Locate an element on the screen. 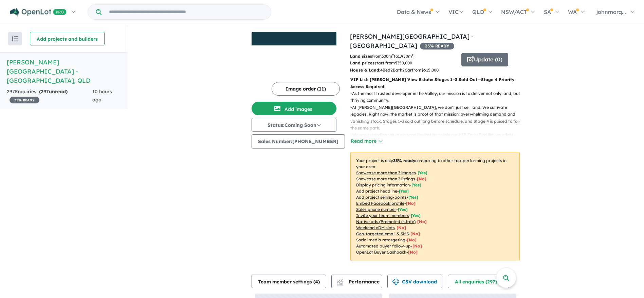 The height and width of the screenshot is (298, 644). button: Team member settings (4) is located at coordinates (289, 281).